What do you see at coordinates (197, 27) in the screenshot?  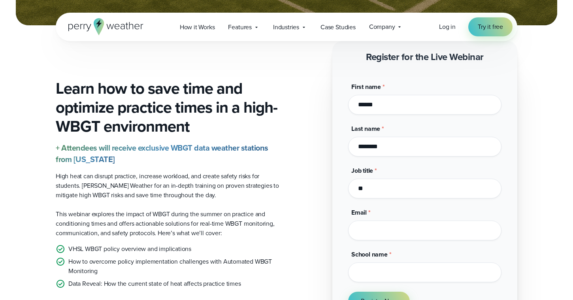 I see `span: How it Works` at bounding box center [197, 27].